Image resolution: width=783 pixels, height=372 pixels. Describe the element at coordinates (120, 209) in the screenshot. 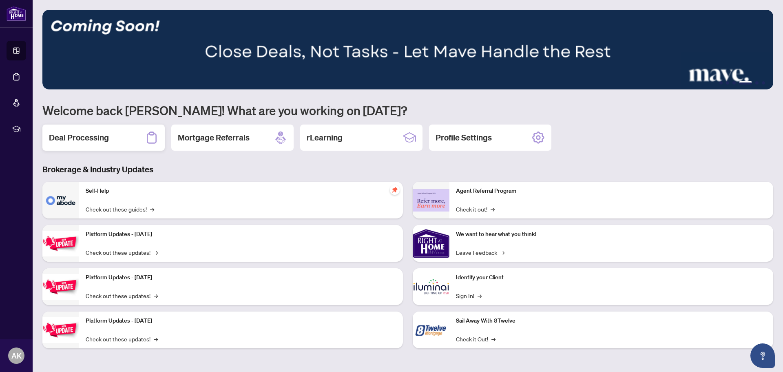

I see `a: Check out these guides!→` at that location.